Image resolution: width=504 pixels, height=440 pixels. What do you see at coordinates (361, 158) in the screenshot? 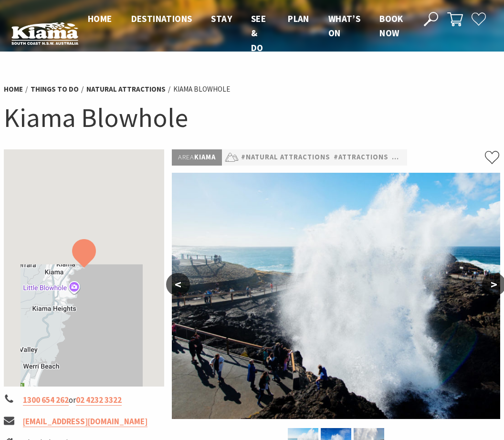
I see `a: #Attractions` at bounding box center [361, 158].